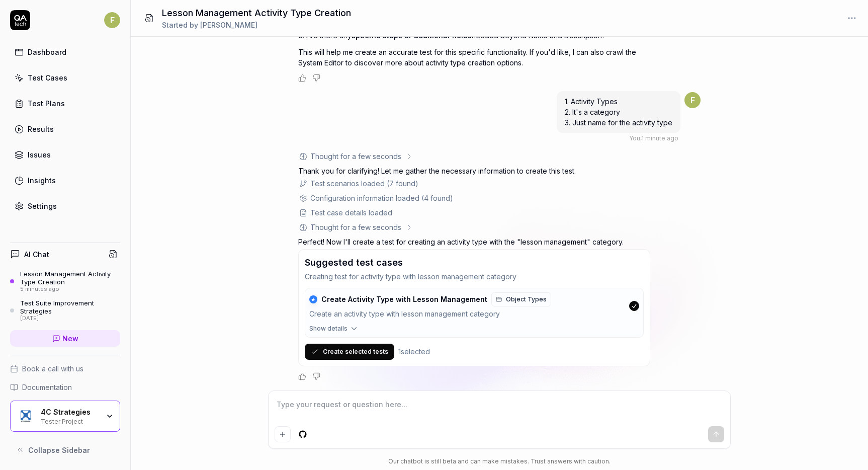 Image resolution: width=868 pixels, height=470 pixels. What do you see at coordinates (70, 278) in the screenshot?
I see `div: Lesson Management Activity Type Creation` at bounding box center [70, 278].